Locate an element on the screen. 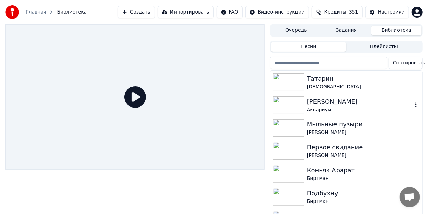  div: Мыльные пузыри is located at coordinates (363, 125).